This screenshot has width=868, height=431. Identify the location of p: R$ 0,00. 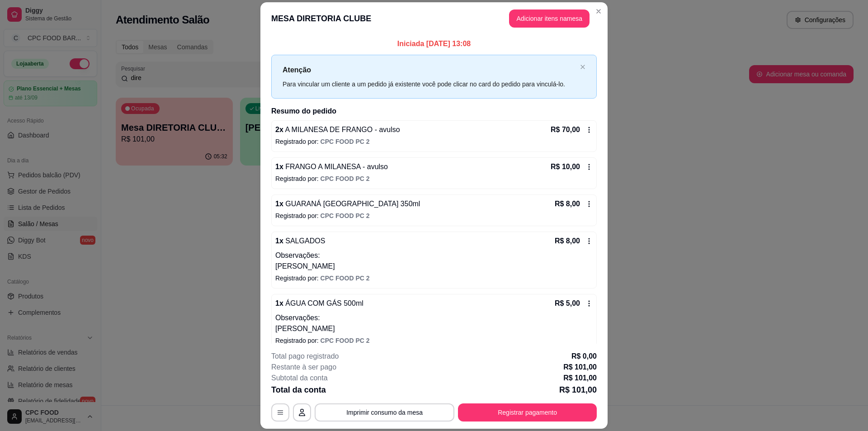
(584, 356).